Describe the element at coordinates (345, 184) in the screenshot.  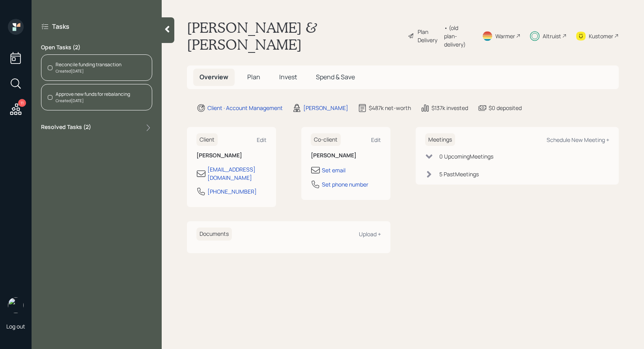
I see `div: Set phone number` at that location.